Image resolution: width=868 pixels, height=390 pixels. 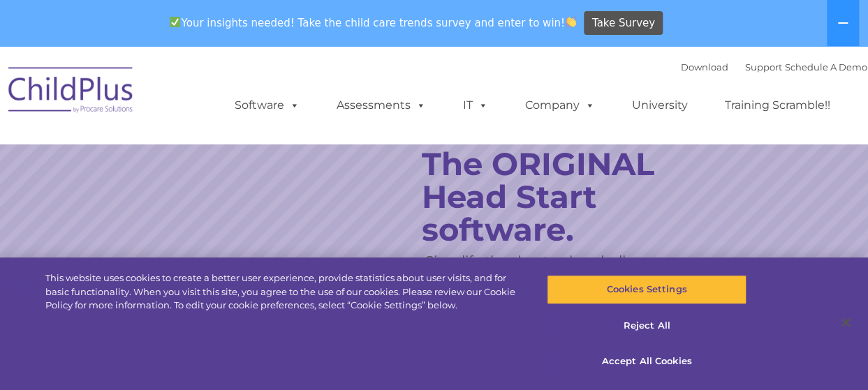 What do you see at coordinates (283, 292) in the screenshot?
I see `div: This website uses cookies to create a better user experience, provide statistics about user visit...` at bounding box center [283, 292].